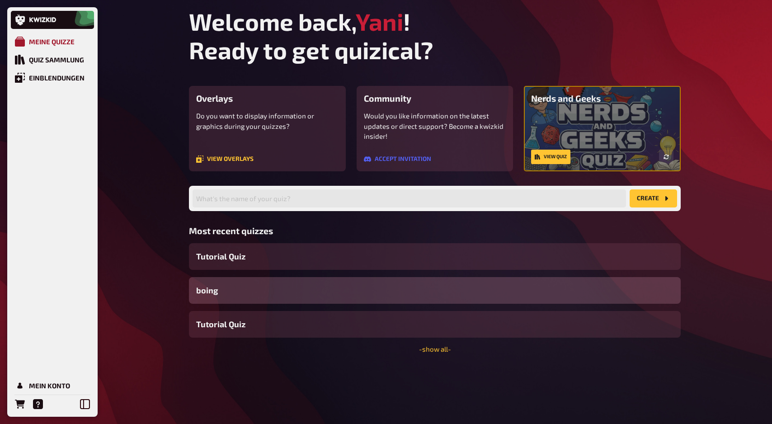 The width and height of the screenshot is (772, 424). What do you see at coordinates (409, 198) in the screenshot?
I see `input: What's the name of your quiz?` at bounding box center [409, 198].